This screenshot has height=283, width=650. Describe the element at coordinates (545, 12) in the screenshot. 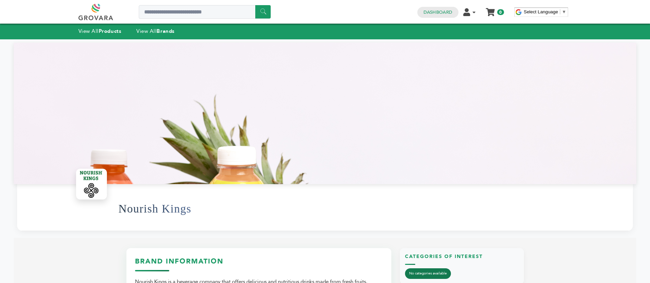

I see `a: Select Language​` at that location.